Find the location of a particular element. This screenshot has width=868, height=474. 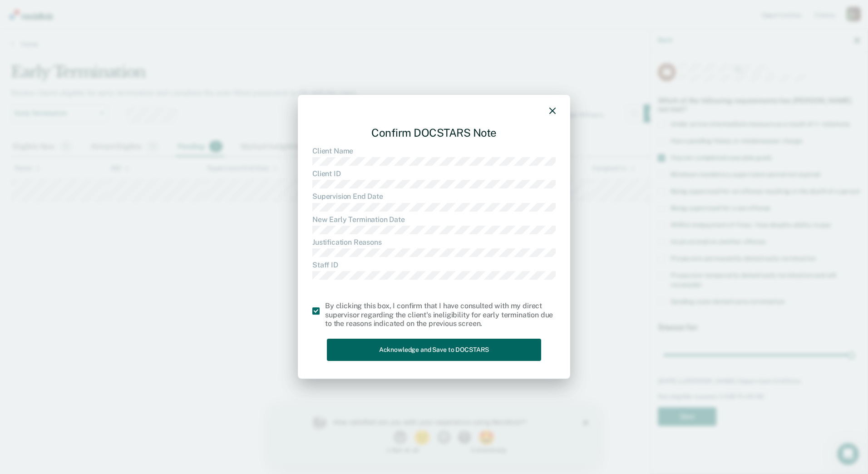

button: 1 is located at coordinates (130, 31).